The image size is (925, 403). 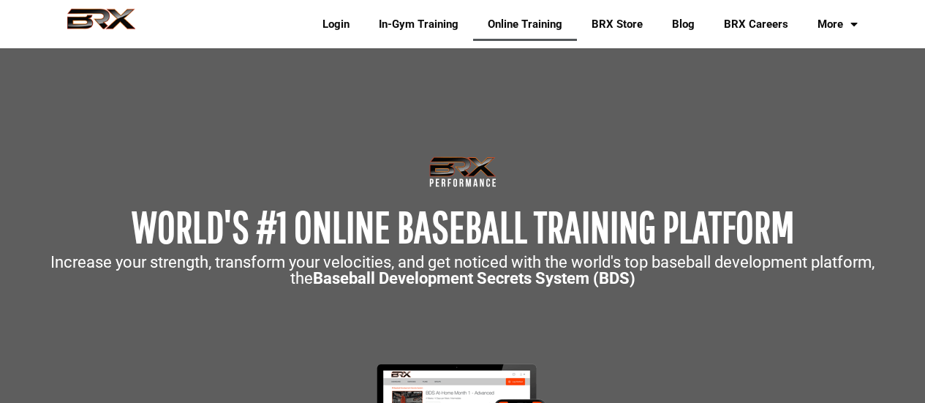 I want to click on strong: Baseball Development Secrets System (BDS), so click(x=474, y=278).